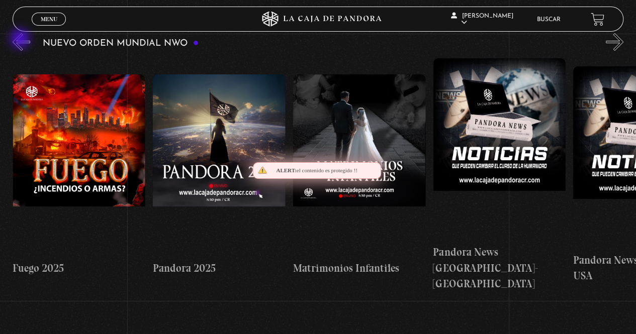 Image resolution: width=636 pixels, height=334 pixels. I want to click on button: Previous, so click(21, 42).